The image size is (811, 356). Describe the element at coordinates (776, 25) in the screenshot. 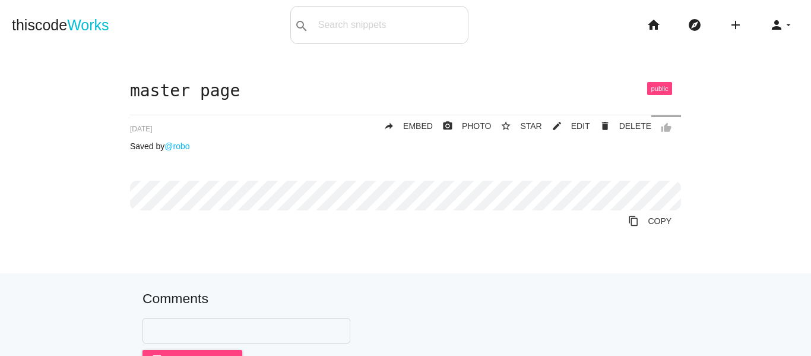

I see `i: person` at that location.